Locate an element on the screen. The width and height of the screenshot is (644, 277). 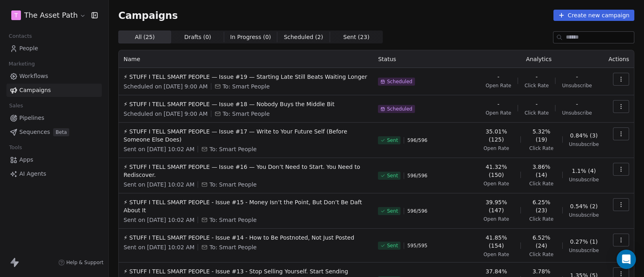
a: SequencesBeta is located at coordinates (54, 132).